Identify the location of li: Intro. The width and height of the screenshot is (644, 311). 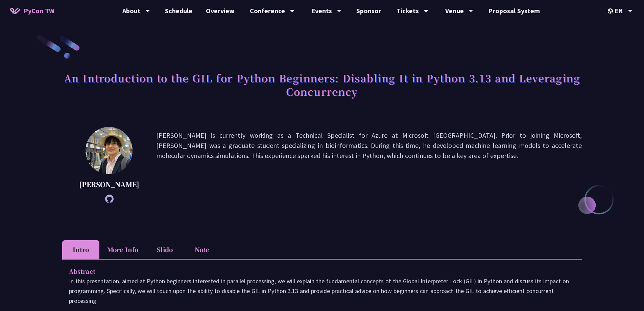
(81, 249).